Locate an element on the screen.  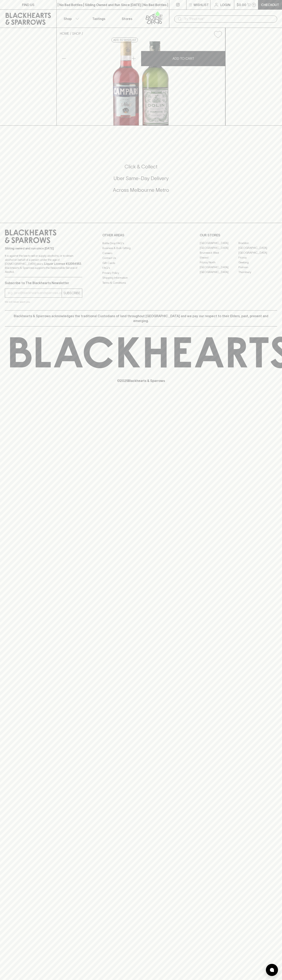
button: ADD TO CART is located at coordinates (183, 59).